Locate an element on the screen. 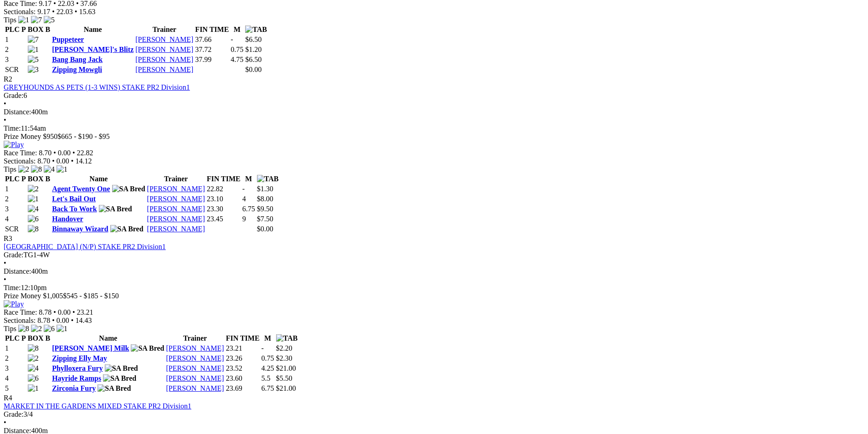  td: 23.26 is located at coordinates (243, 359).